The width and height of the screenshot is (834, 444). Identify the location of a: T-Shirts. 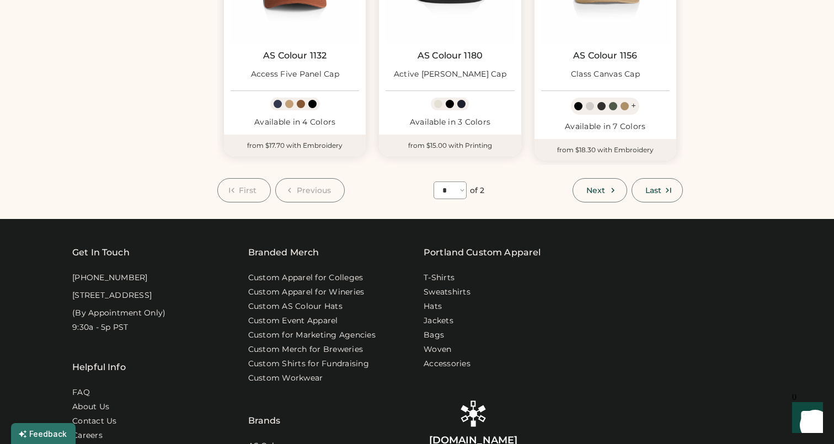
(439, 278).